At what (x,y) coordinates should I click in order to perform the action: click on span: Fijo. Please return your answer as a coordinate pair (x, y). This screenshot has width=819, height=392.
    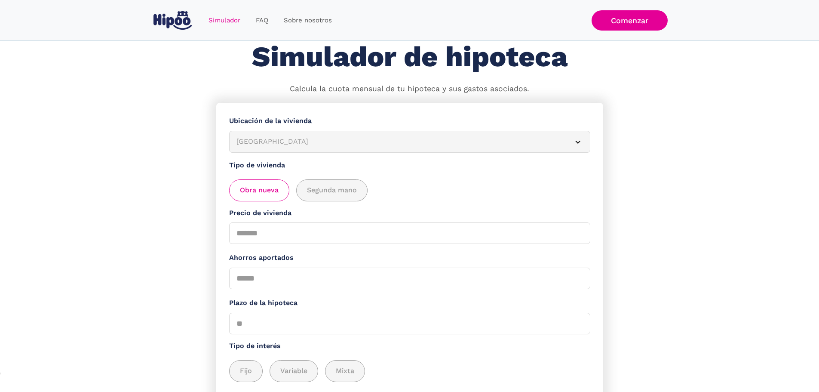
    Looking at the image, I should click on (246, 371).